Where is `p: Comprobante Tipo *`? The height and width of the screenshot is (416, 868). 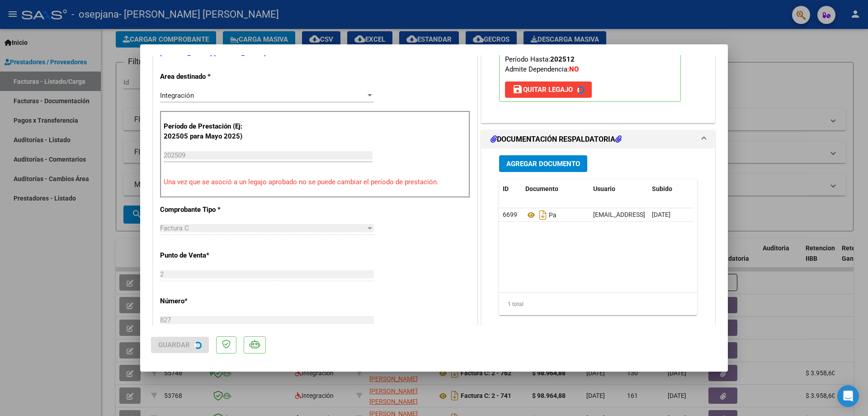 p: Comprobante Tipo * is located at coordinates (207, 209).